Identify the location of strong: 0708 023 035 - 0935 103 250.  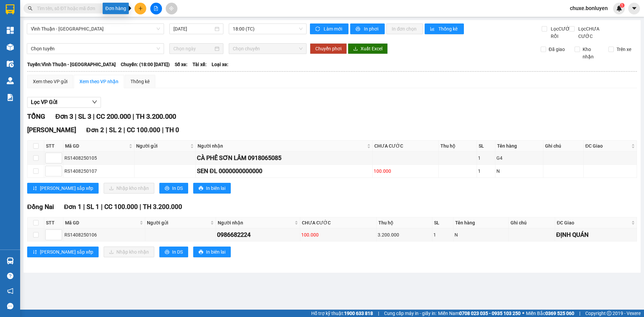
(490, 314).